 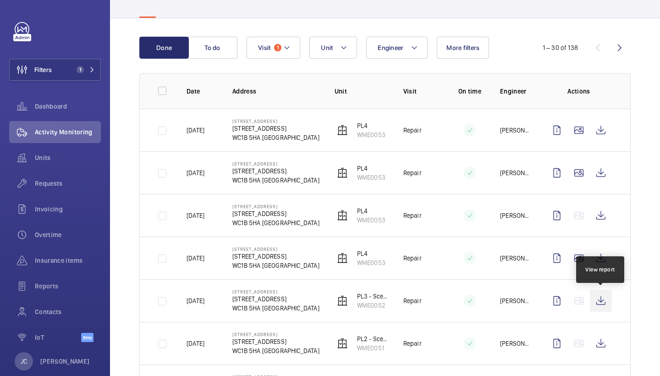 What do you see at coordinates (276, 91) in the screenshot?
I see `p: Address` at bounding box center [276, 91].